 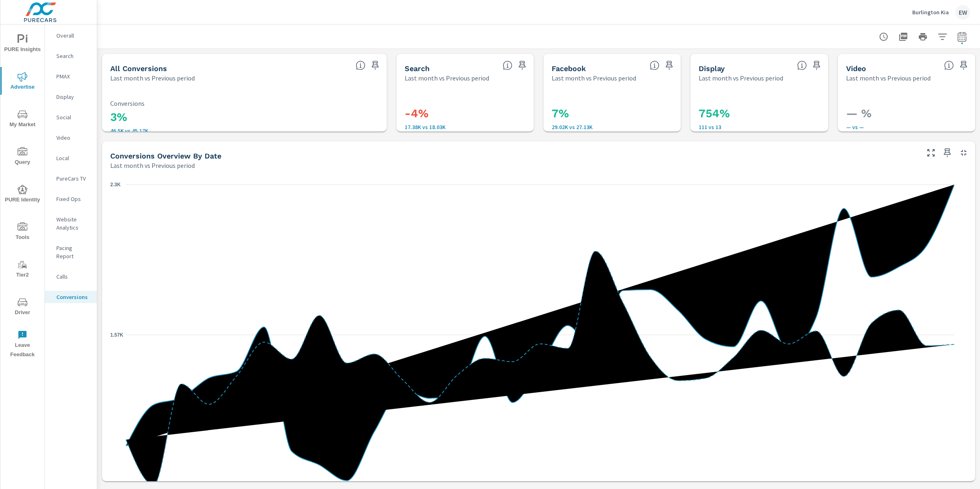 I want to click on p: 29,017 vs 27,128, so click(x=612, y=127).